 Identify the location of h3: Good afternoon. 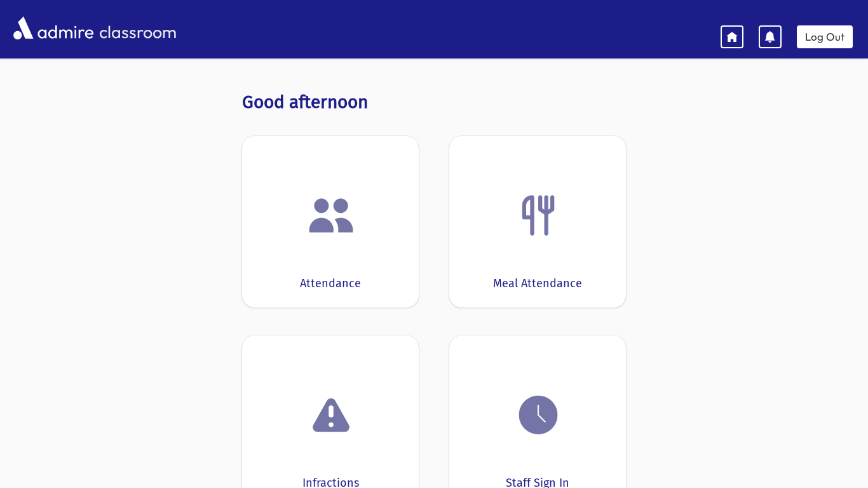
(434, 102).